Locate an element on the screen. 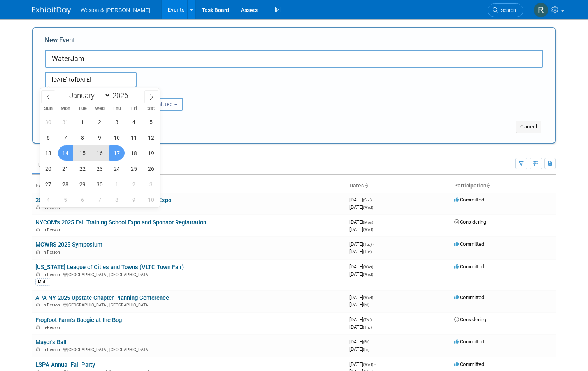 The height and width of the screenshot is (371, 588). div: Multi is located at coordinates (43, 282).